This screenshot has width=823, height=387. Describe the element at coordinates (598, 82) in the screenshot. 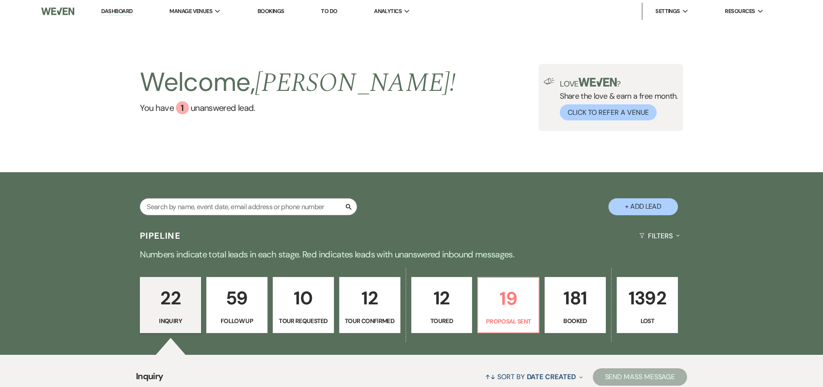

I see `img: weven-logo-green.svg` at that location.